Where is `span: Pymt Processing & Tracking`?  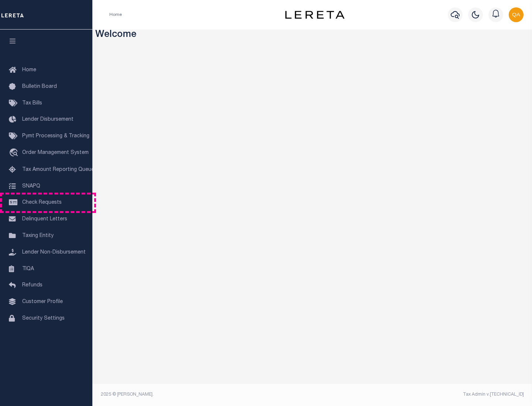
span: Pymt Processing & Tracking is located at coordinates (56, 136).